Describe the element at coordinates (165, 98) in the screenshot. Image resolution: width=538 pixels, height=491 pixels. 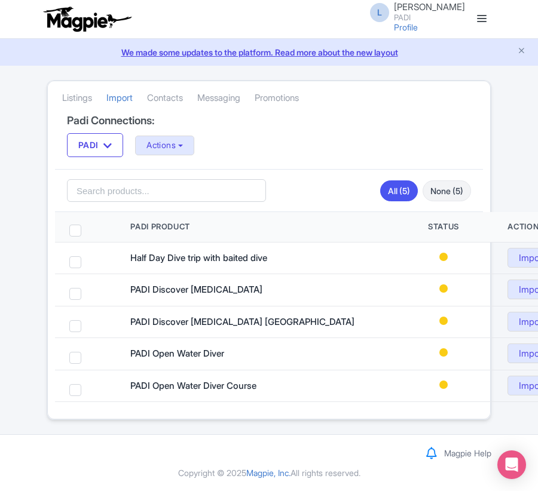
I see `a: Contacts` at that location.